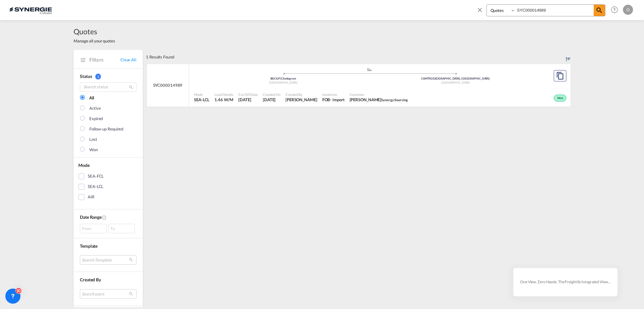 The height and width of the screenshot is (309, 644). I want to click on span: Template, so click(88, 246).